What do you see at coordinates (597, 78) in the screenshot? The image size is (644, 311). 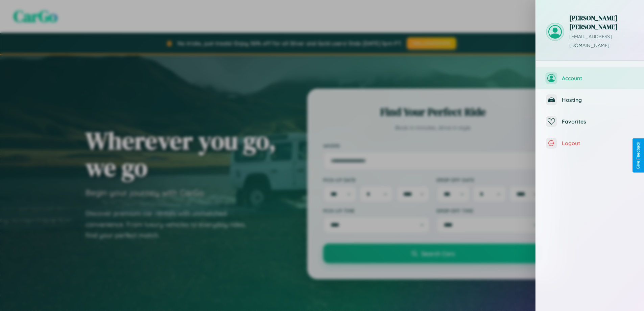 I see `span: Account` at bounding box center [597, 78].